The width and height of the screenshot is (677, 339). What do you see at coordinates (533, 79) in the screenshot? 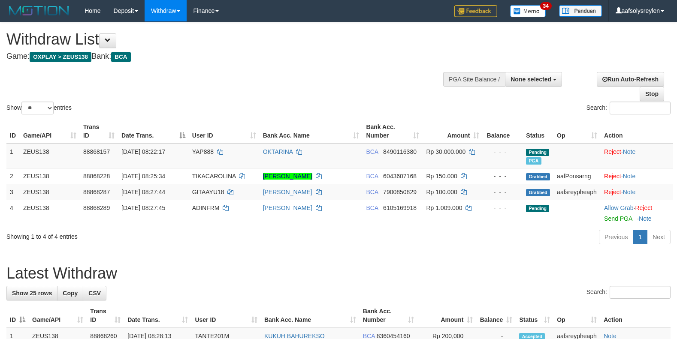
I see `button: None selected` at bounding box center [533, 79].